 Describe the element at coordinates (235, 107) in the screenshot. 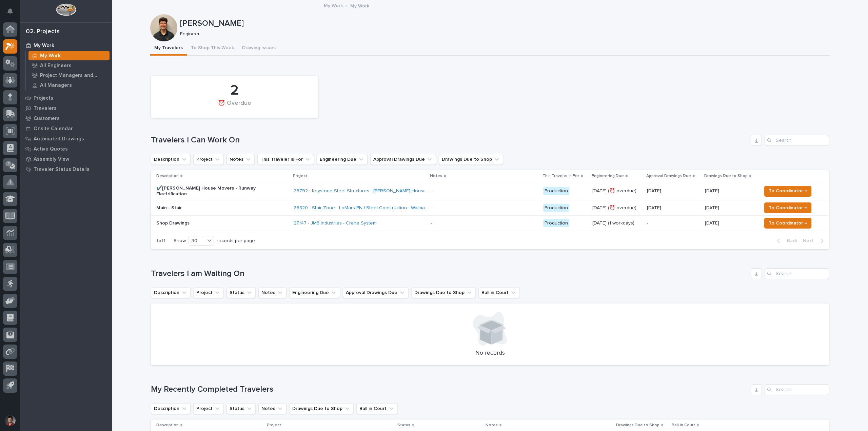

I see `div: ⏰ Overdue` at that location.